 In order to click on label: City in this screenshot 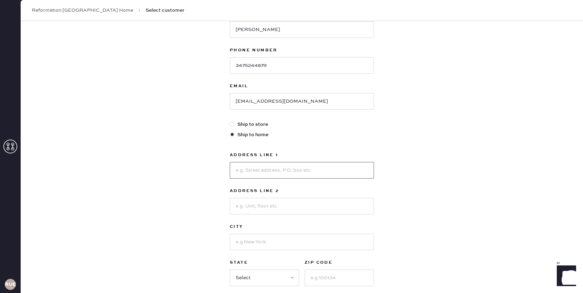, I will do `click(302, 227)`.